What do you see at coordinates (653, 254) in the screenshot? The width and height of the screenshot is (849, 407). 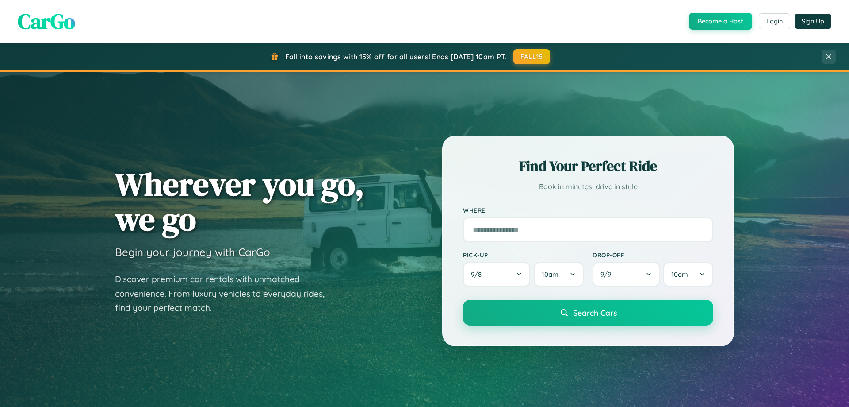 I see `label: Drop-off` at bounding box center [653, 254].